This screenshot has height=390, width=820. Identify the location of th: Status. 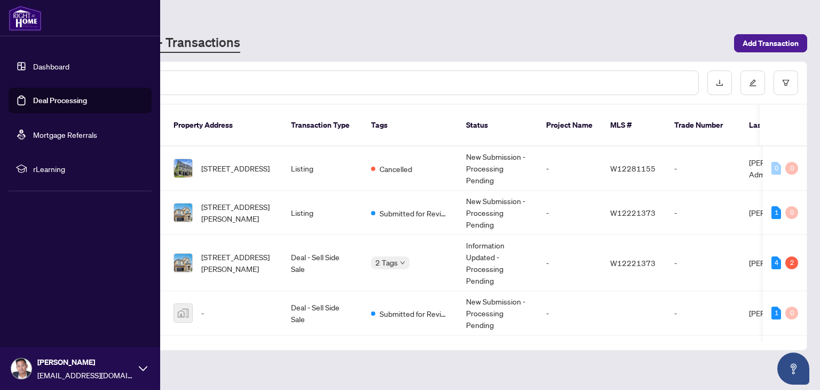
(498, 126).